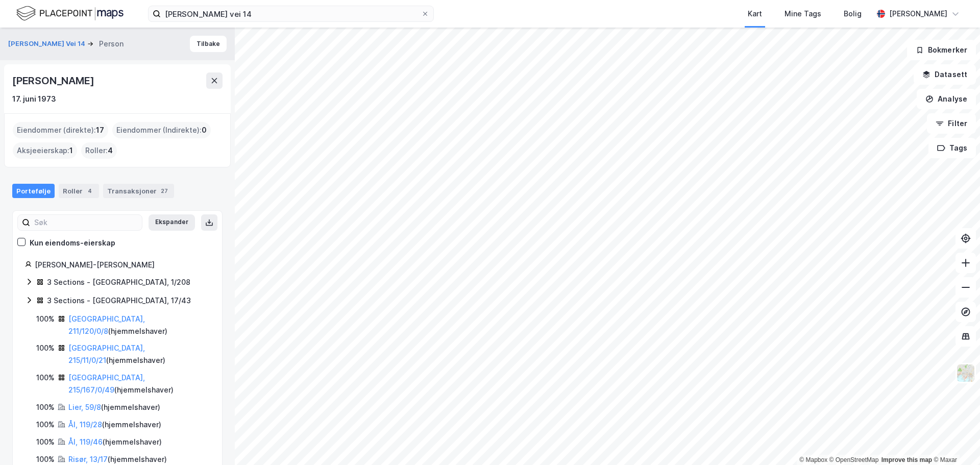  What do you see at coordinates (88, 459) in the screenshot?
I see `a: Risør, 13/17` at bounding box center [88, 459].